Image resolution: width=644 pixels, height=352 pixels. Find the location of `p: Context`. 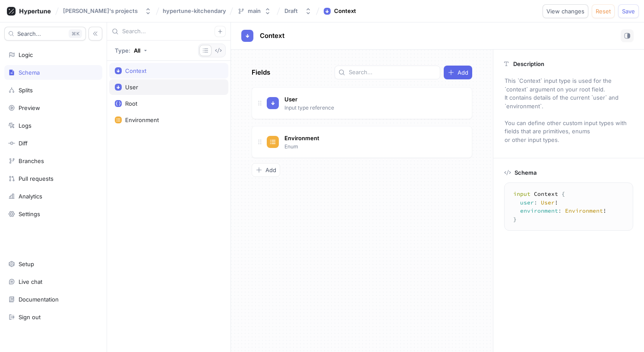

p: Context is located at coordinates (272, 36).